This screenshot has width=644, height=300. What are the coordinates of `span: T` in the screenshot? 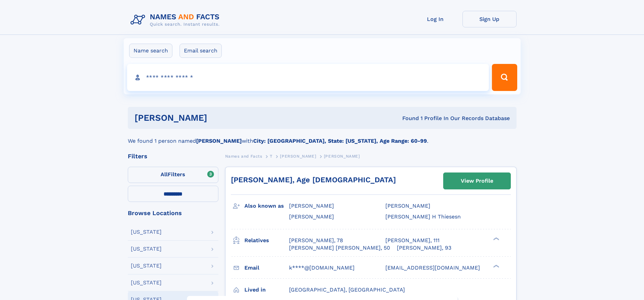 It's located at (271, 156).